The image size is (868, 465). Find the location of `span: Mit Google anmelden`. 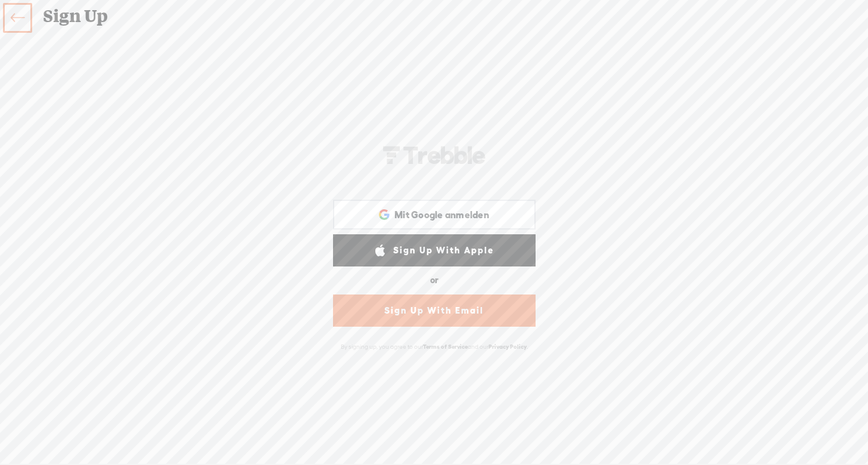

span: Mit Google anmelden is located at coordinates (441, 215).